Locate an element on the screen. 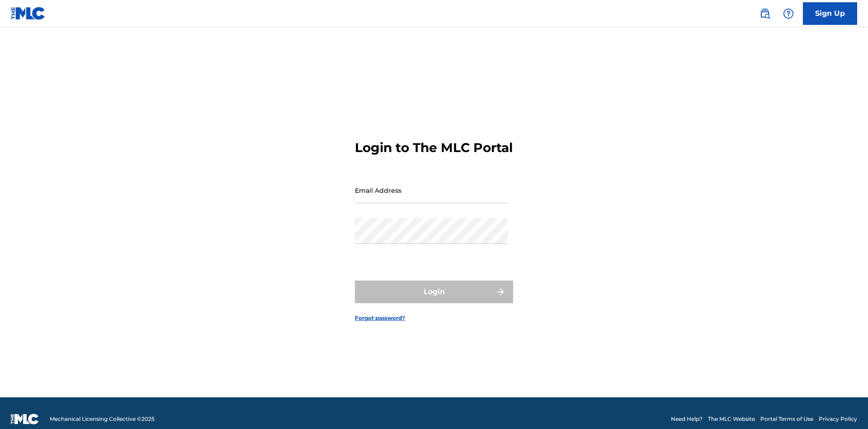  img: help is located at coordinates (788, 14).